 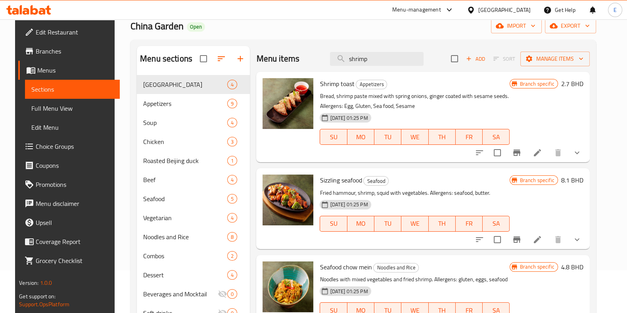 I want to click on h6: 8.1 BHD, so click(x=572, y=180).